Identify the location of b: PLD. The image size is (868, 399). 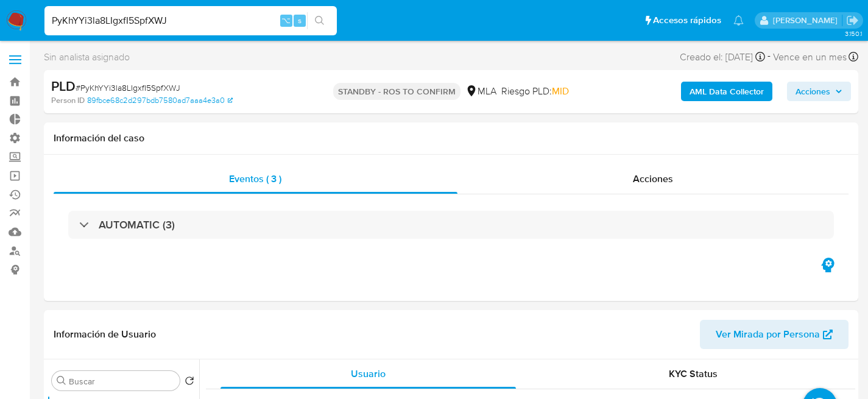
(63, 86).